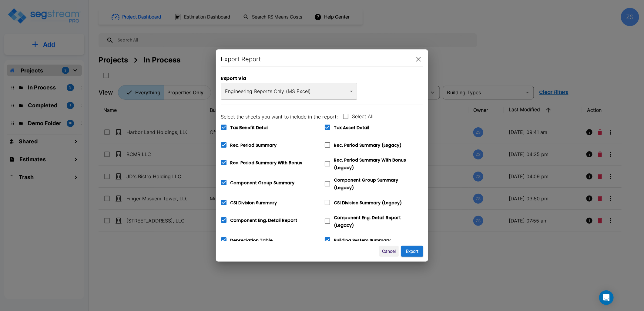 This screenshot has height=311, width=644. What do you see at coordinates (370, 164) in the screenshot?
I see `span: Rec. Period Summary With Bonus (Legacy)` at bounding box center [370, 164].